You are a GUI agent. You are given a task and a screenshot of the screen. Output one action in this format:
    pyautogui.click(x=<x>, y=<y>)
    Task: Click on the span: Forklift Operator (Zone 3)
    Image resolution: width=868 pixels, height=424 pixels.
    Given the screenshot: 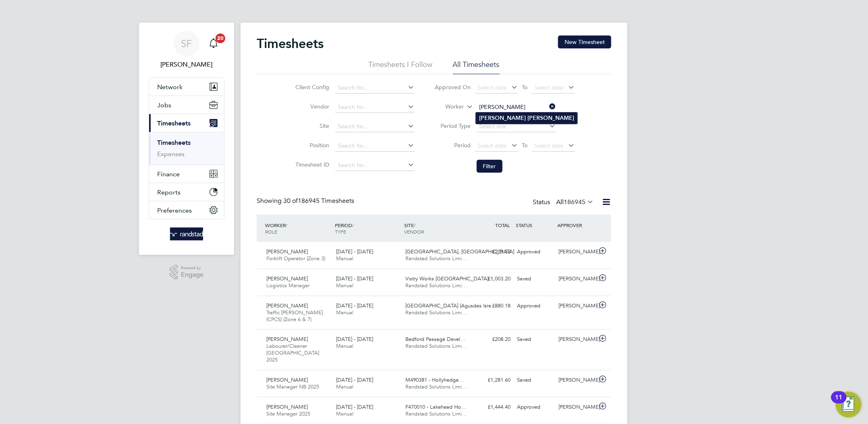 What is the action you would take?
    pyautogui.click(x=296, y=259)
    